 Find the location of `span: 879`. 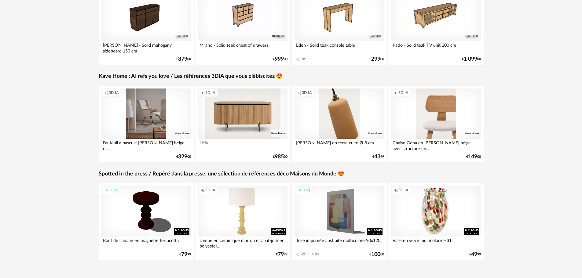

span: 879 is located at coordinates (183, 59).